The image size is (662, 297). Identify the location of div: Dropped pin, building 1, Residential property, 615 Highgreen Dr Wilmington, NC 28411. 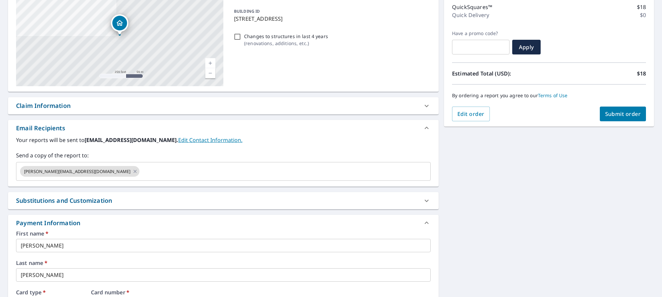
(120, 25).